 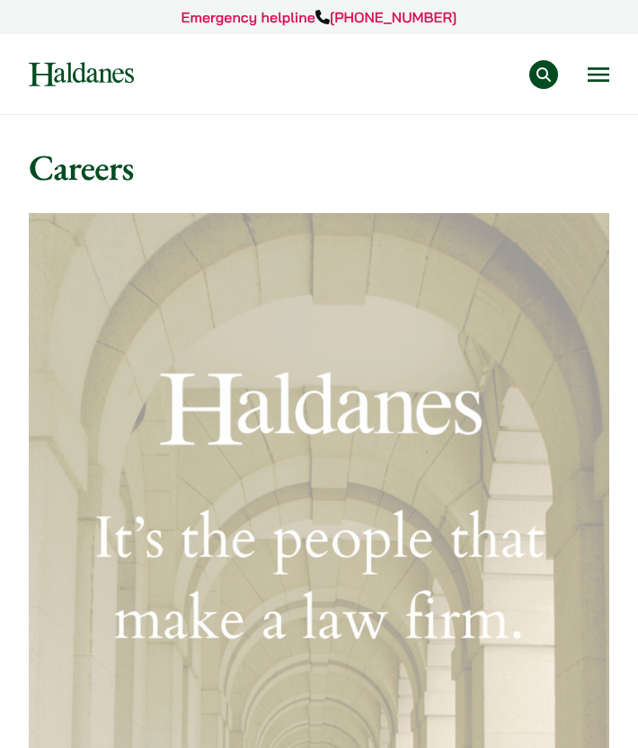 What do you see at coordinates (319, 167) in the screenshot?
I see `h1: Careers` at bounding box center [319, 167].